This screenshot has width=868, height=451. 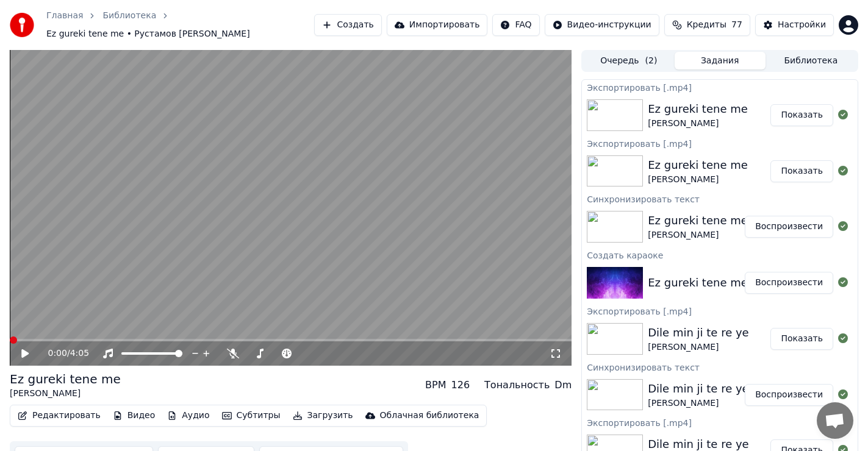 I want to click on button: Кредиты77, so click(x=707, y=25).